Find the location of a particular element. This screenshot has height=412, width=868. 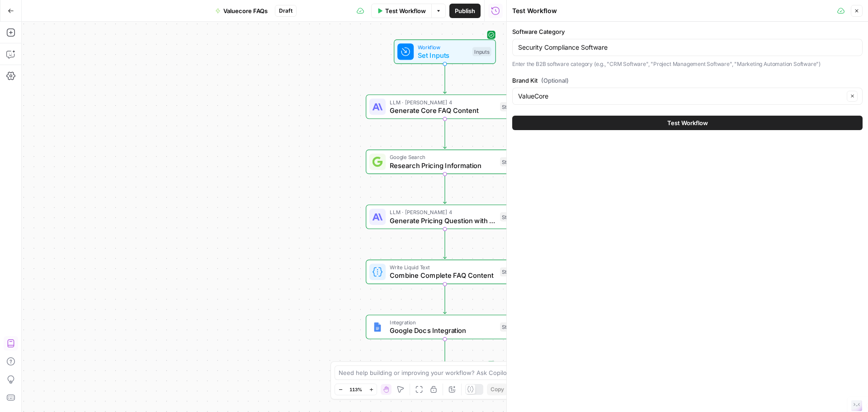

span: 113% is located at coordinates (356, 389).